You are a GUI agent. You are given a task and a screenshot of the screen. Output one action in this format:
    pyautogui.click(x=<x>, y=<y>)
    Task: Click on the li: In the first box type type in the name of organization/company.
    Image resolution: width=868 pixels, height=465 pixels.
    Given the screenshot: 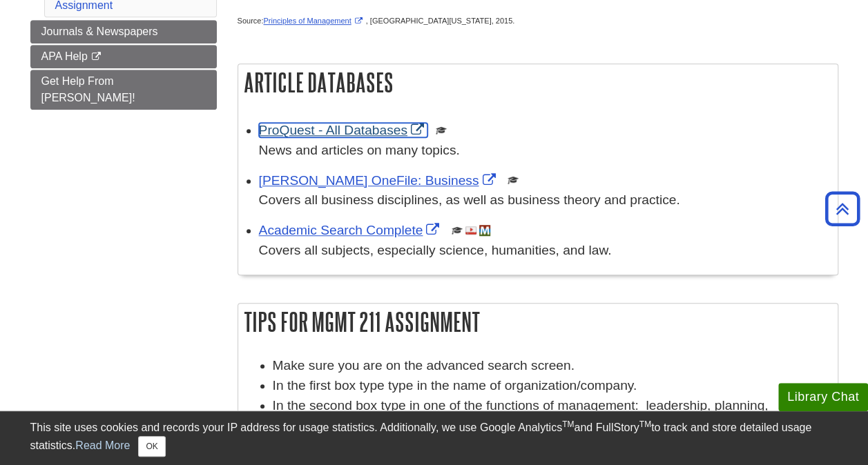 What is the action you would take?
    pyautogui.click(x=551, y=386)
    